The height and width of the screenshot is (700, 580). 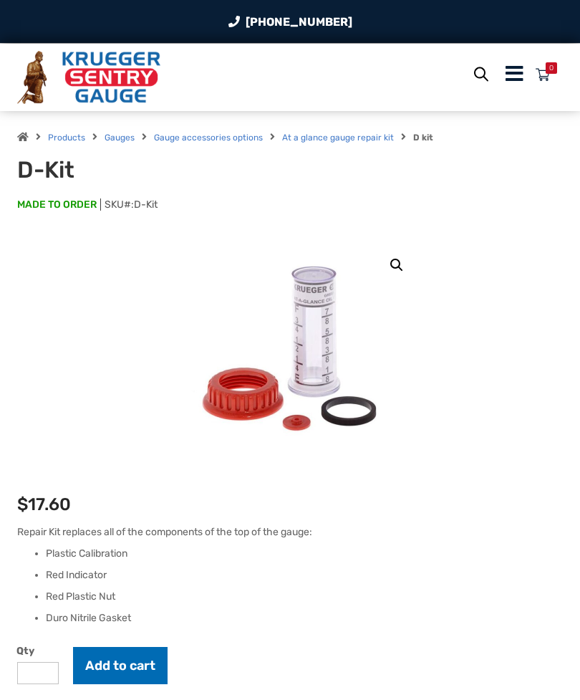 What do you see at coordinates (120, 138) in the screenshot?
I see `a: Gauges` at bounding box center [120, 138].